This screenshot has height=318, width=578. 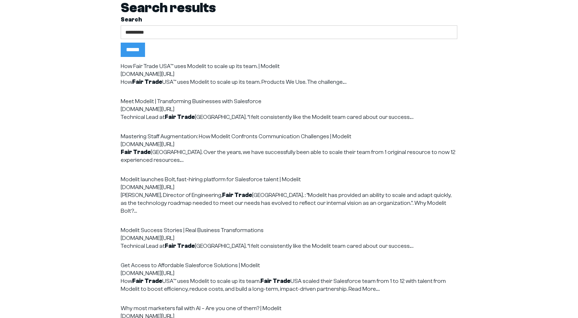 What do you see at coordinates (191, 101) in the screenshot?
I see `a: Meet Modelit | Transforming Businesses with Salesforce` at bounding box center [191, 101].